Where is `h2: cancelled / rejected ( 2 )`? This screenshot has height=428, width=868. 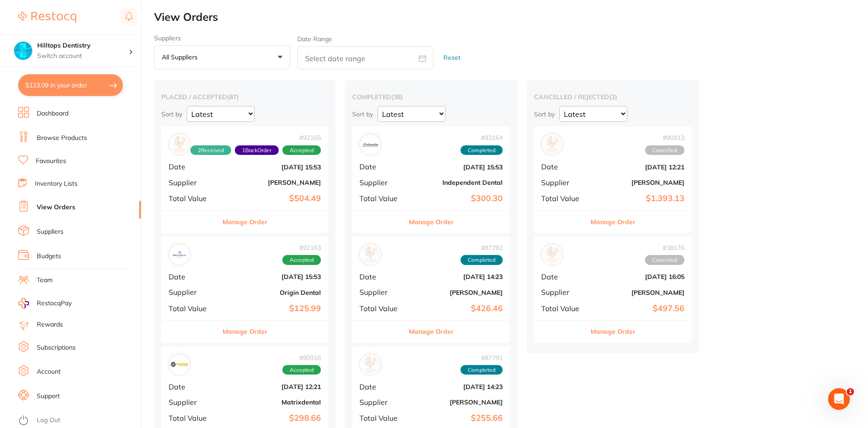
h2: cancelled / rejected ( 2 ) is located at coordinates (613, 97).